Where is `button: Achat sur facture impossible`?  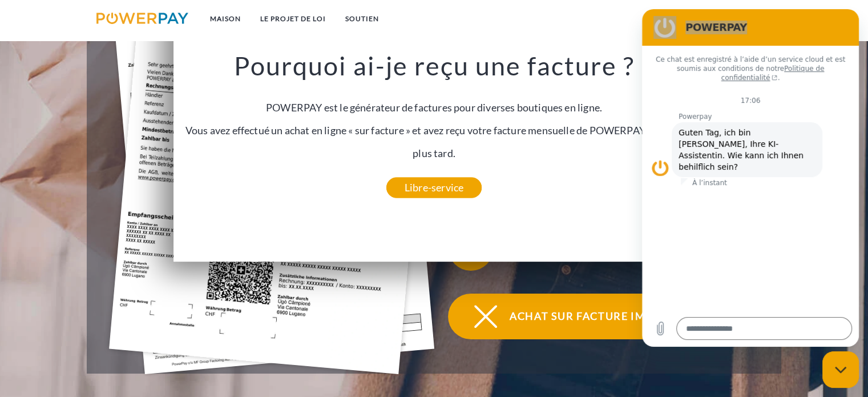
button: Achat sur facture impossible is located at coordinates (596, 316).